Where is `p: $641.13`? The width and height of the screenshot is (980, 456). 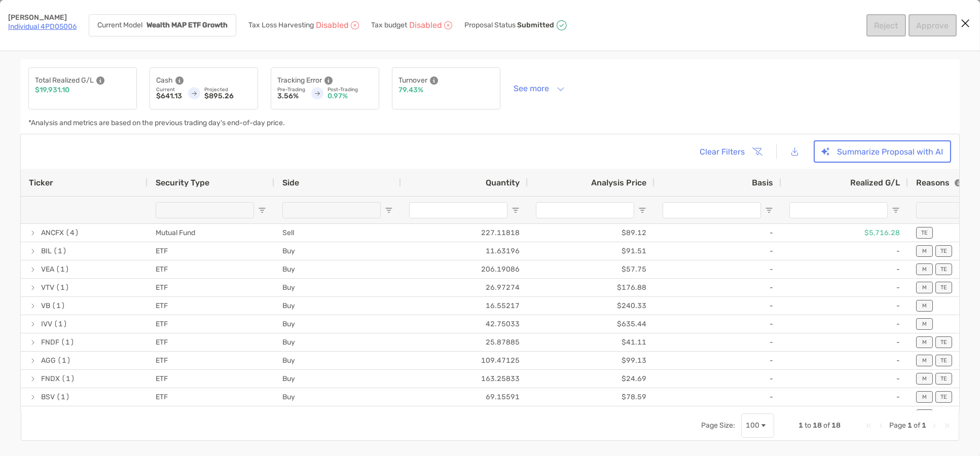 p: $641.13 is located at coordinates (169, 96).